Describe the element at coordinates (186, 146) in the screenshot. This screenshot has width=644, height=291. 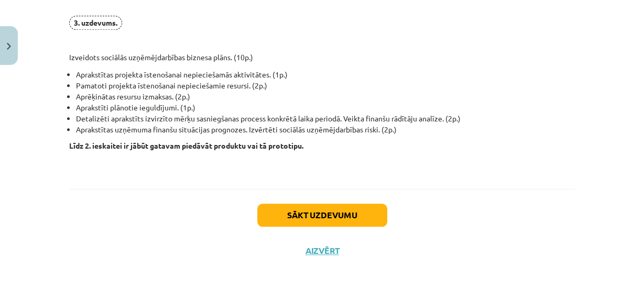
I see `strong: Līdz 2. ieskaitei ir jābūt gatavam piedāvāt produktu vai tā prototipu.` at that location.